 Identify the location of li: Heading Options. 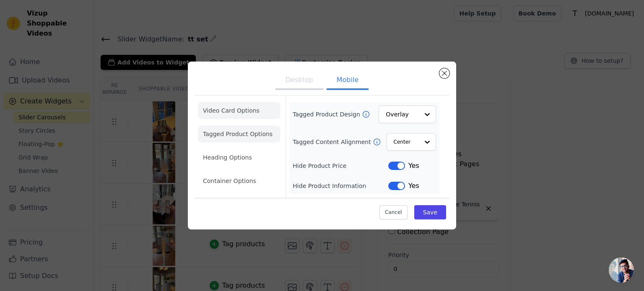
(239, 158).